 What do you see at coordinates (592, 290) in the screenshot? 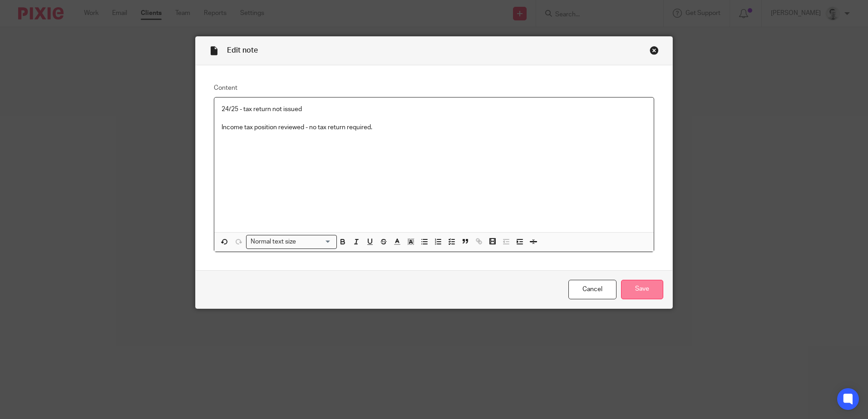
I see `a: Cancel` at bounding box center [592, 290].